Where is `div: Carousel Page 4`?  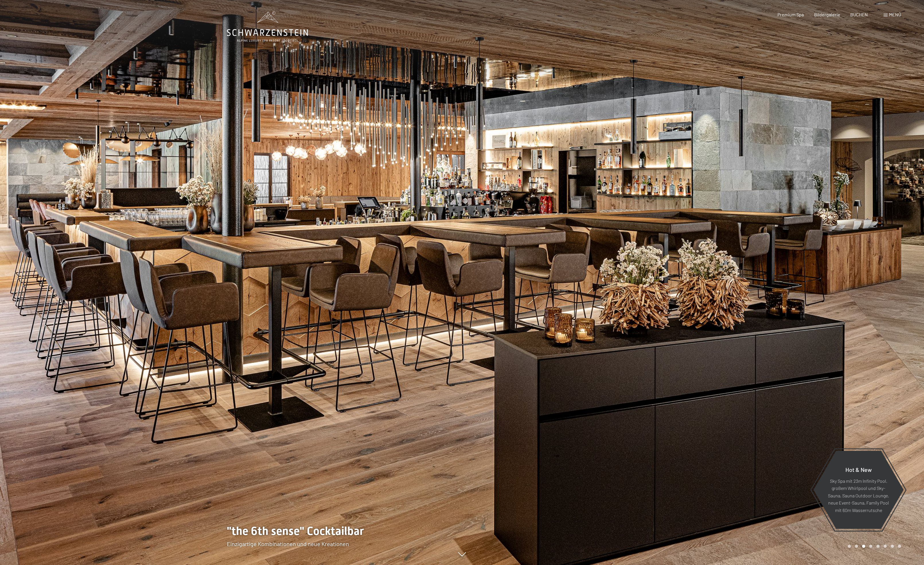
div: Carousel Page 4 is located at coordinates (870, 547).